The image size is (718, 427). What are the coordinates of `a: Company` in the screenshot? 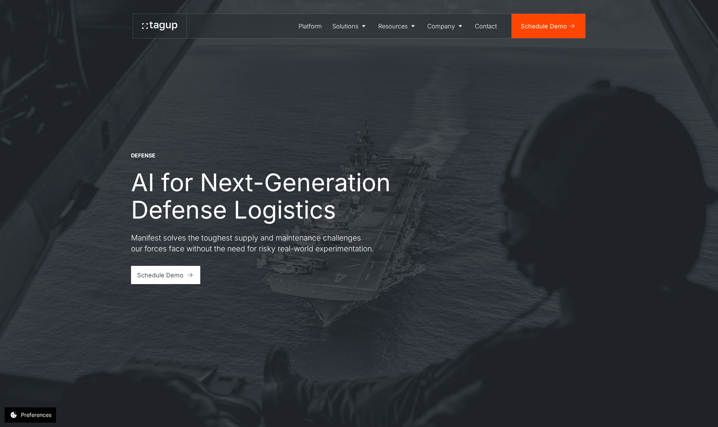 It's located at (446, 26).